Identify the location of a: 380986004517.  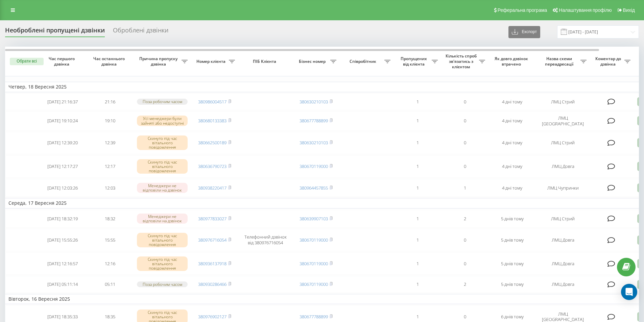
(212, 102).